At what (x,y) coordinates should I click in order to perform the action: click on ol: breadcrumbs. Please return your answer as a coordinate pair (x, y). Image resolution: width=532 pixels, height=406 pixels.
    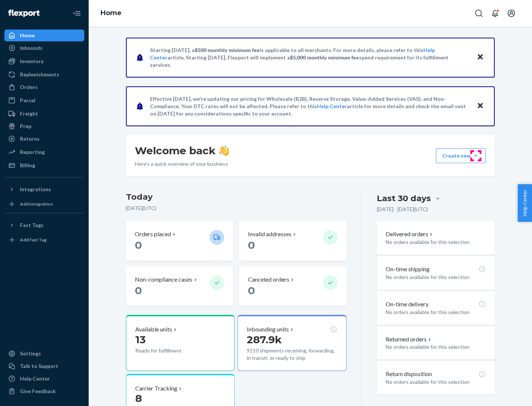
    Looking at the image, I should click on (111, 14).